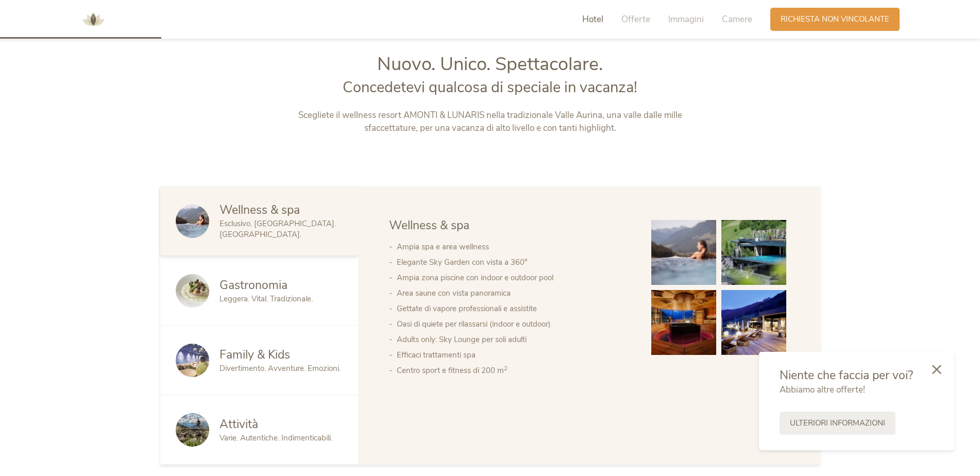  I want to click on span: Leggera. Vital. Tradizionale., so click(265, 299).